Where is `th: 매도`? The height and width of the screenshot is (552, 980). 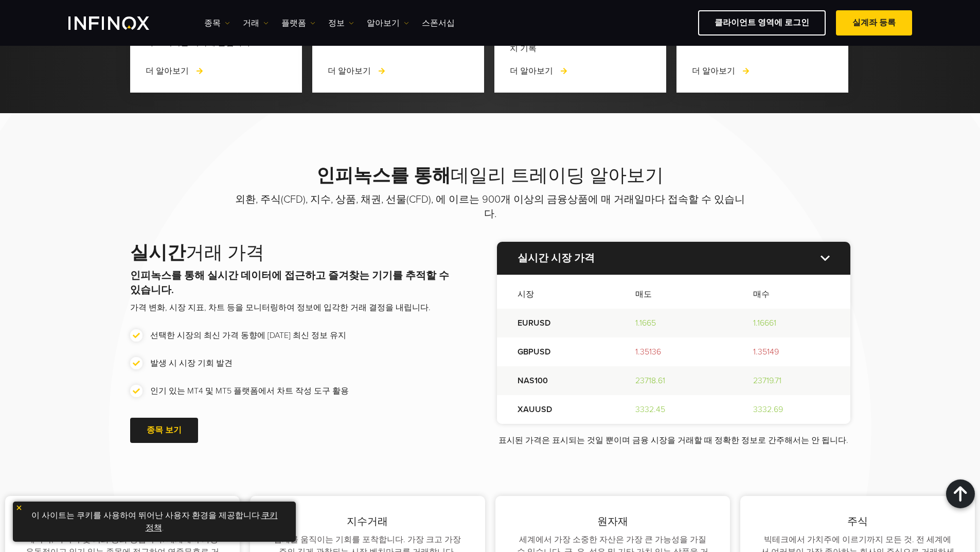 th: 매도 is located at coordinates (673, 291).